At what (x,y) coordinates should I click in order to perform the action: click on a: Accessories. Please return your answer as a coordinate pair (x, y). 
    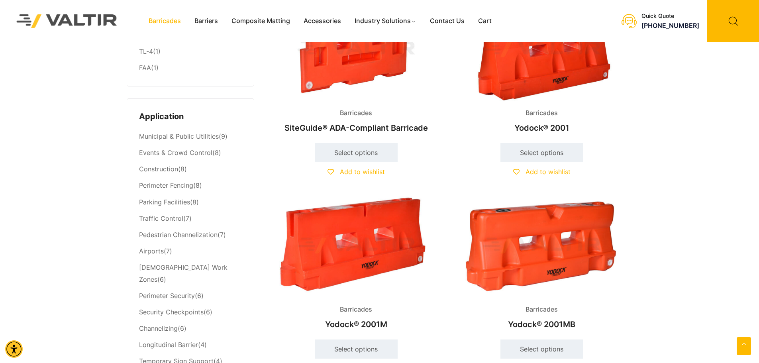
    Looking at the image, I should click on (322, 21).